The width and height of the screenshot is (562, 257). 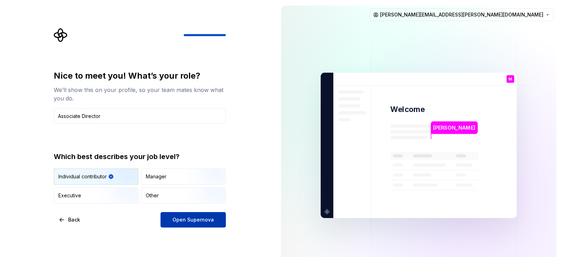 I want to click on div: Which best describes your job level?, so click(x=140, y=157).